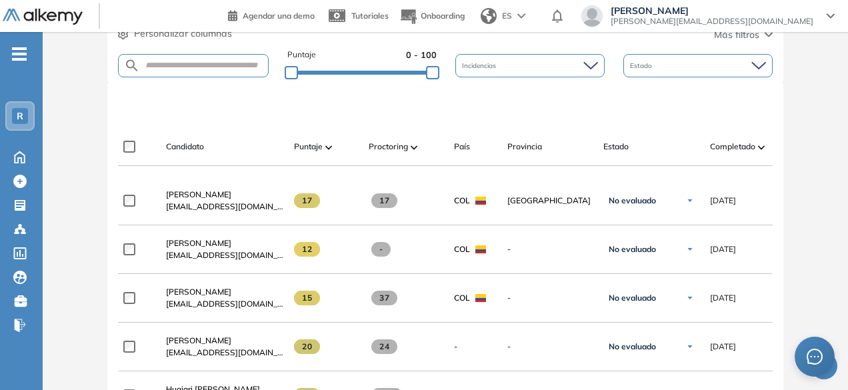 This screenshot has width=848, height=390. Describe the element at coordinates (525, 147) in the screenshot. I see `span: Provincia` at that location.